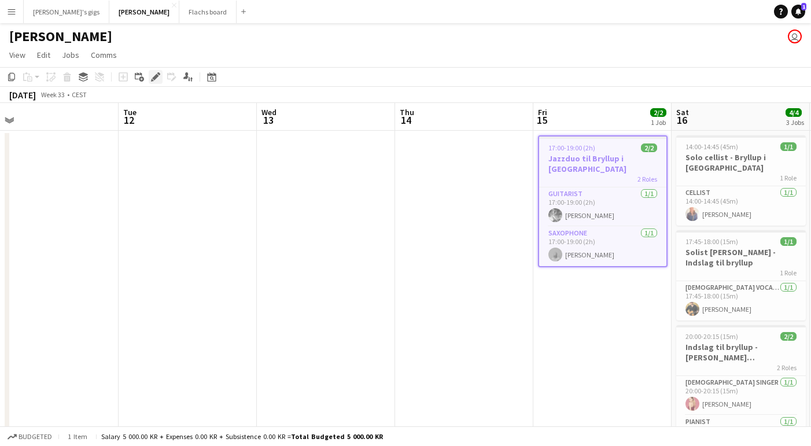  Describe the element at coordinates (712, 336) in the screenshot. I see `span: 20:00-20:15 (15m)` at that location.